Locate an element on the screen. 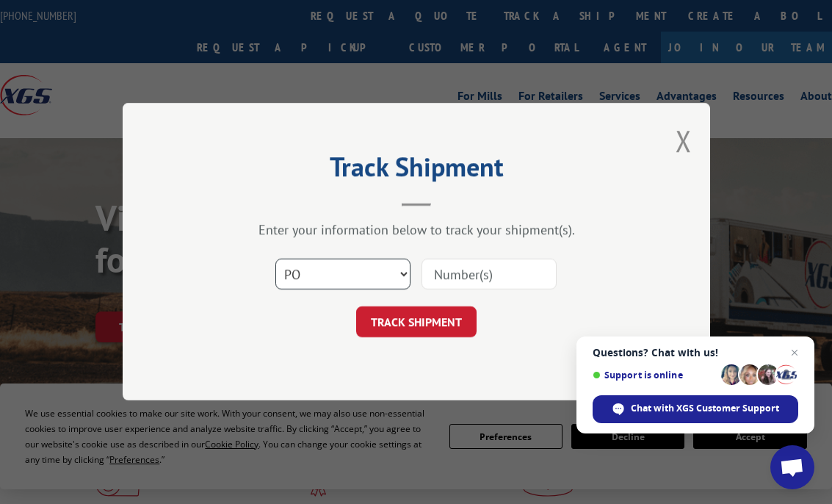 This screenshot has width=832, height=504. h2: Track Shipment is located at coordinates (417, 171).